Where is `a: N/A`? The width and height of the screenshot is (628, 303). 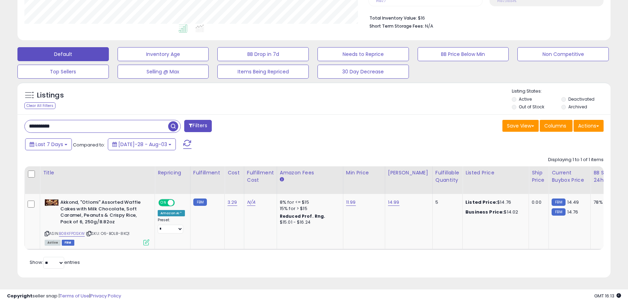 a: N/A is located at coordinates (251, 202).